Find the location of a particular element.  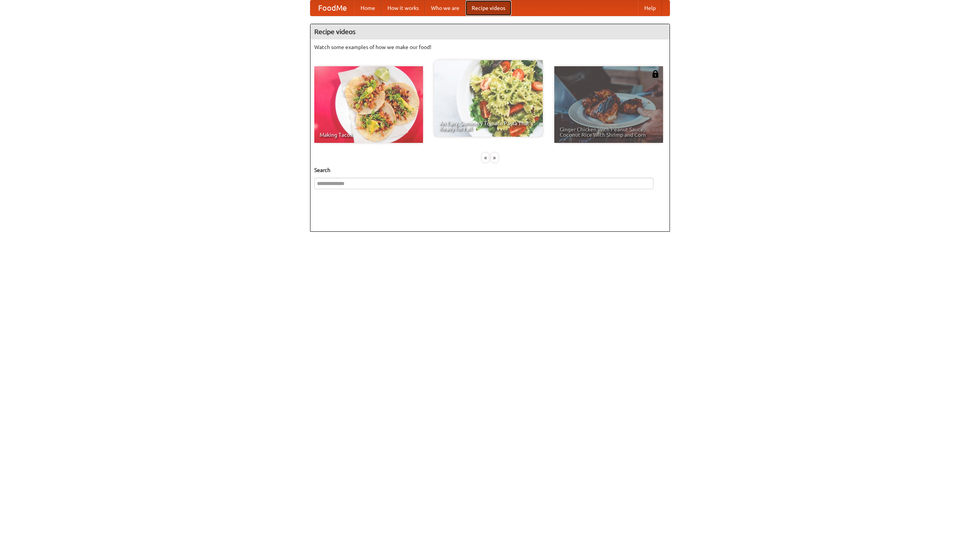

a: Recipe videos is located at coordinates (489, 8).